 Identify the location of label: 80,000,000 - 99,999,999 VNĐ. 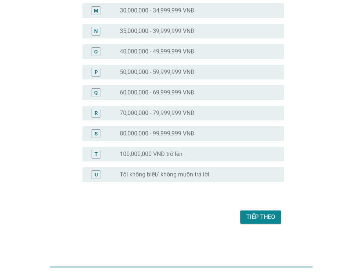
(157, 134).